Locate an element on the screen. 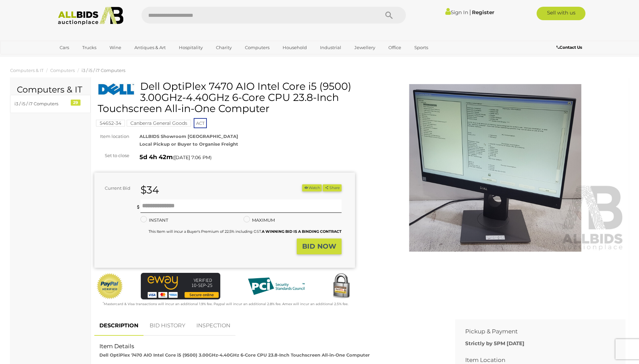 The height and width of the screenshot is (364, 639). a: Antiques & Art is located at coordinates (150, 48).